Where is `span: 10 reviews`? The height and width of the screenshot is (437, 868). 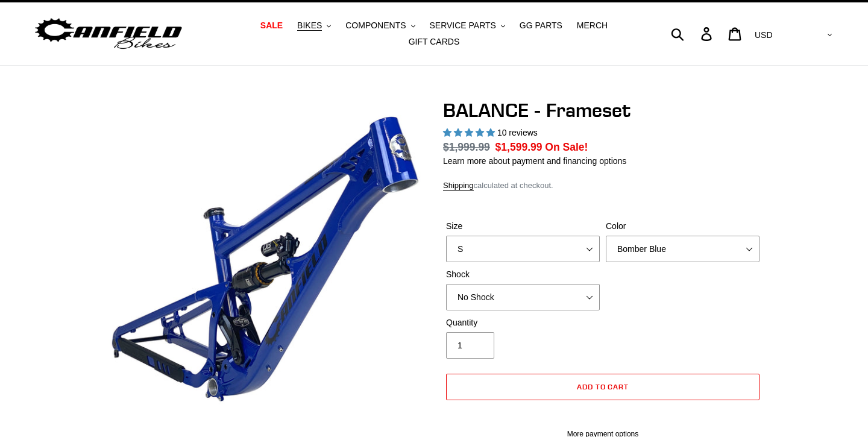 span: 10 reviews is located at coordinates (517, 132).